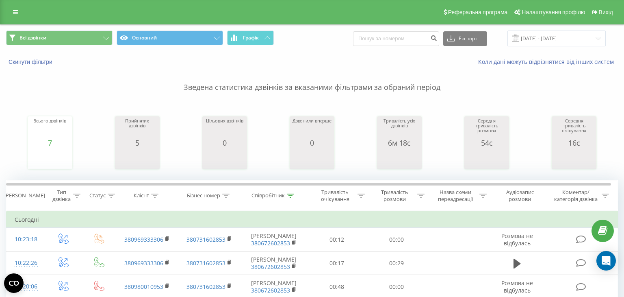 The height and width of the screenshot is (297, 624). I want to click on div: 54с, so click(487, 143).